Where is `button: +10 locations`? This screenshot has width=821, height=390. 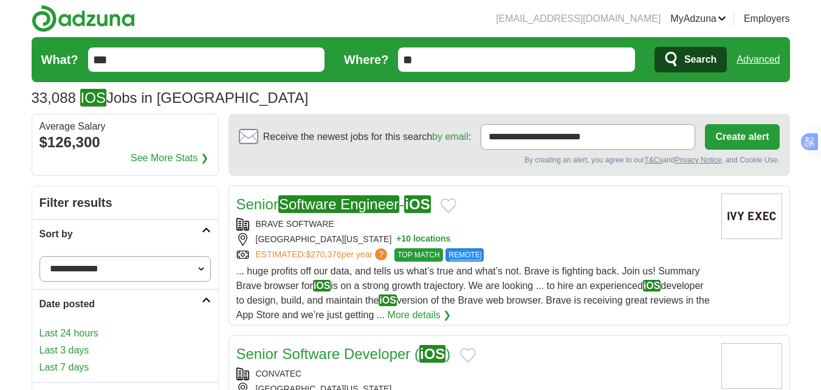
button: +10 locations is located at coordinates (423, 239).